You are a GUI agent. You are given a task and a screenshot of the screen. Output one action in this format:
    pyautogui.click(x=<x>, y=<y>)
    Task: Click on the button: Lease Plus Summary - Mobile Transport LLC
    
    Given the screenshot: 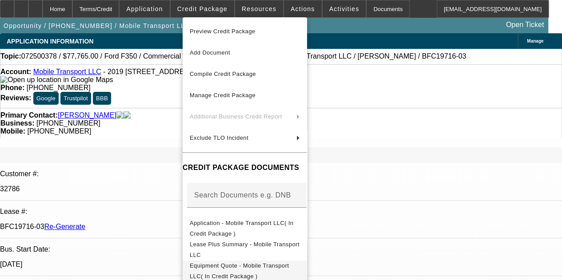 What is the action you would take?
    pyautogui.click(x=245, y=250)
    